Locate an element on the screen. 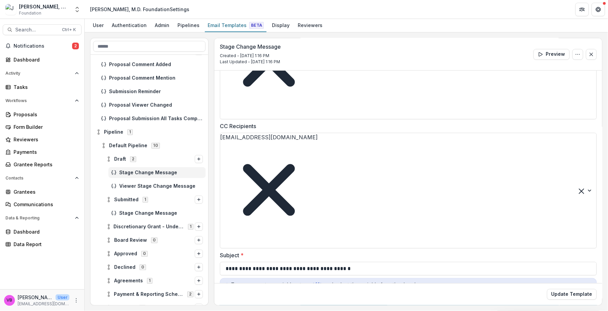 This screenshot has width=608, height=311. a: Communications is located at coordinates (42, 205).